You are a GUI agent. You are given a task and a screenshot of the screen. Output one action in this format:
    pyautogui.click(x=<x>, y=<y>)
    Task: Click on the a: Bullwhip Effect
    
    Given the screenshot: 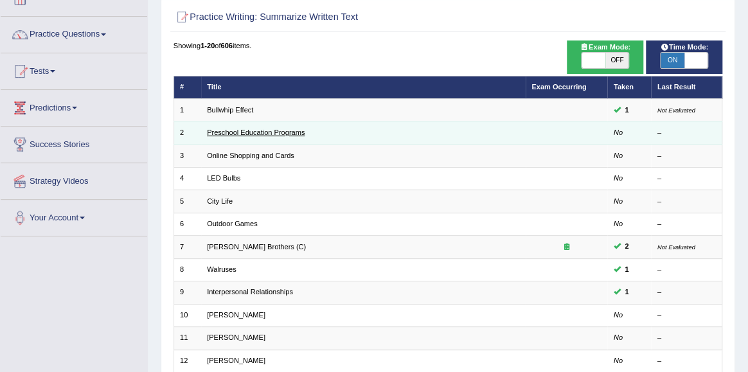 What is the action you would take?
    pyautogui.click(x=230, y=110)
    